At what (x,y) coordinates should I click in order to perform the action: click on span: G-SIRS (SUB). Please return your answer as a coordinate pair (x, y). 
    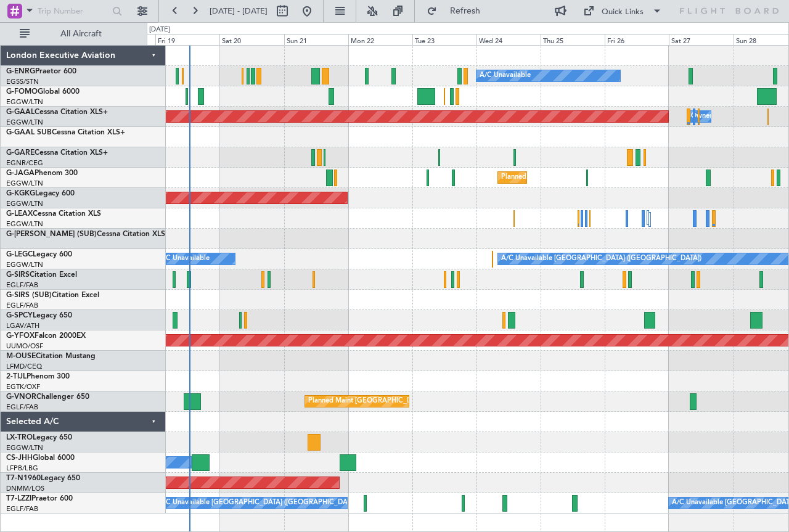
    Looking at the image, I should click on (29, 295).